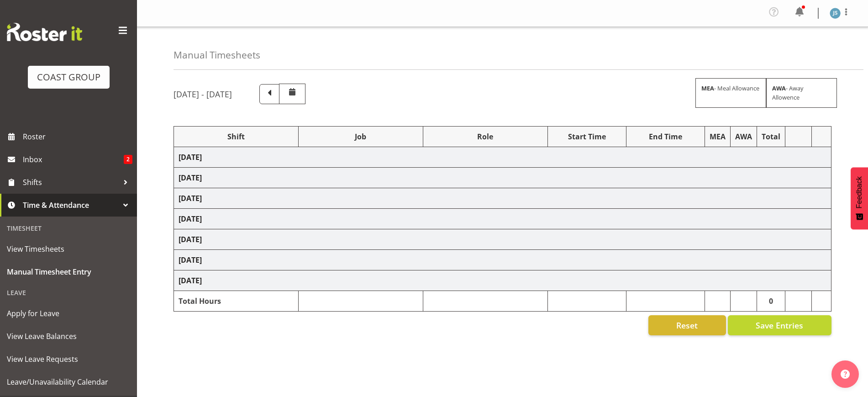 This screenshot has width=868, height=397. What do you see at coordinates (44, 32) in the screenshot?
I see `img: Rosterit website logo` at bounding box center [44, 32].